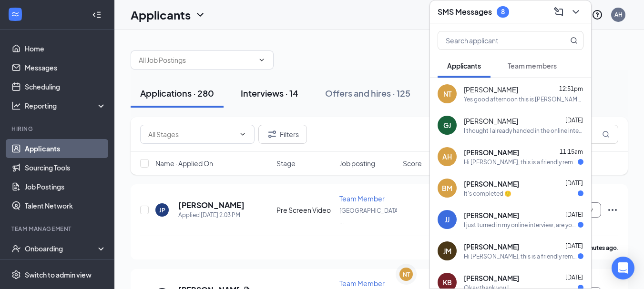  What do you see at coordinates (571, 151) in the screenshot?
I see `span: 11:15am` at bounding box center [571, 151].